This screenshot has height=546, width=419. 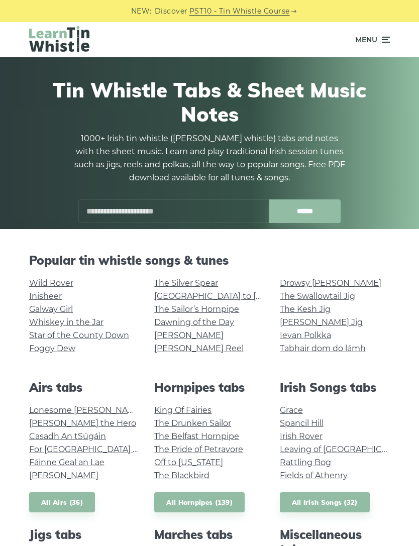 I want to click on a: All Irish Songs (32), so click(x=324, y=502).